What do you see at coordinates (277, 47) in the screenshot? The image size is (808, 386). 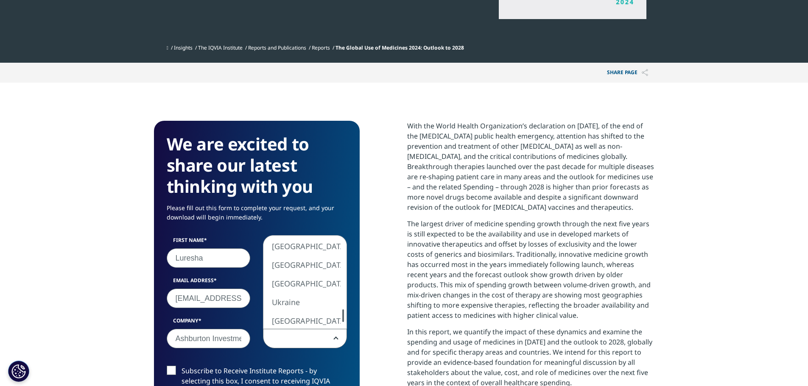 I see `a: Reports and Publications` at bounding box center [277, 47].